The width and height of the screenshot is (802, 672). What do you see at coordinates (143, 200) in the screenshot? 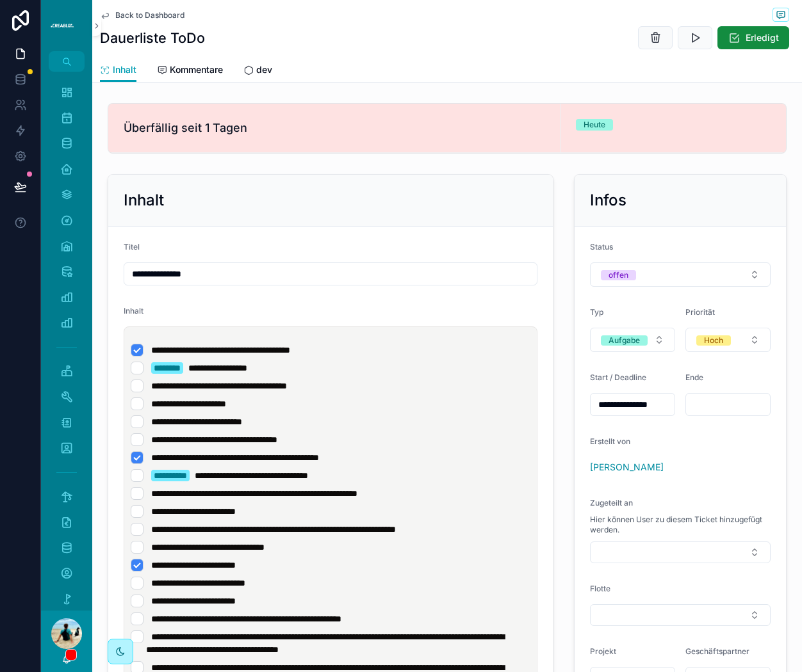
I see `h2: Inhalt` at bounding box center [143, 200].